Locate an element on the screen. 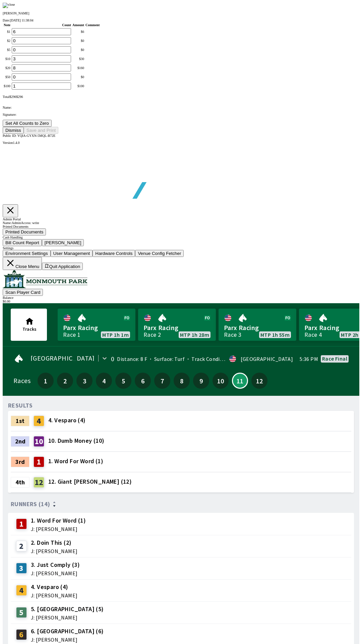 Image resolution: width=362 pixels, height=644 pixels. img: global tote logo is located at coordinates (114, 180).